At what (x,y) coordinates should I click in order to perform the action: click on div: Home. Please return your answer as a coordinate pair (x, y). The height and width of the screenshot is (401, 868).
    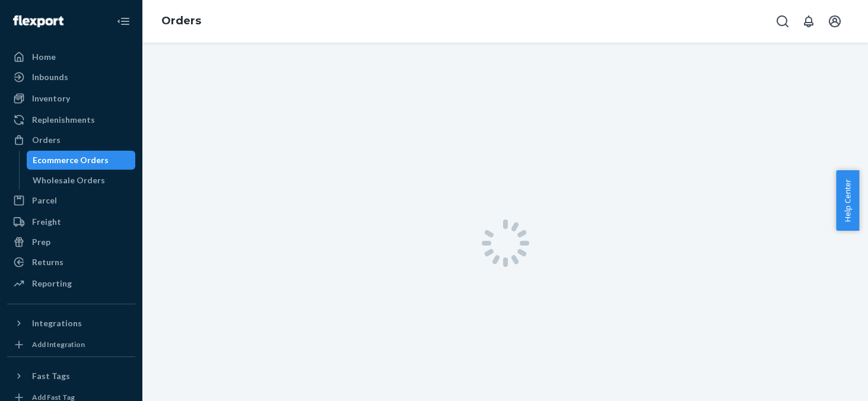
    Looking at the image, I should click on (44, 57).